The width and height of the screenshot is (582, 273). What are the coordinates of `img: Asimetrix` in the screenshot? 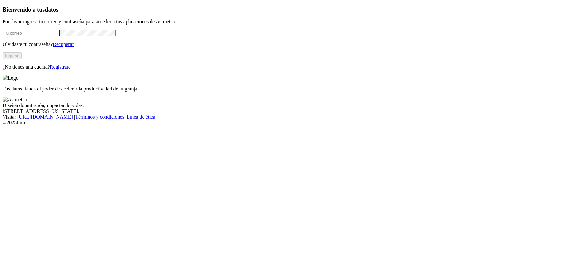 It's located at (15, 100).